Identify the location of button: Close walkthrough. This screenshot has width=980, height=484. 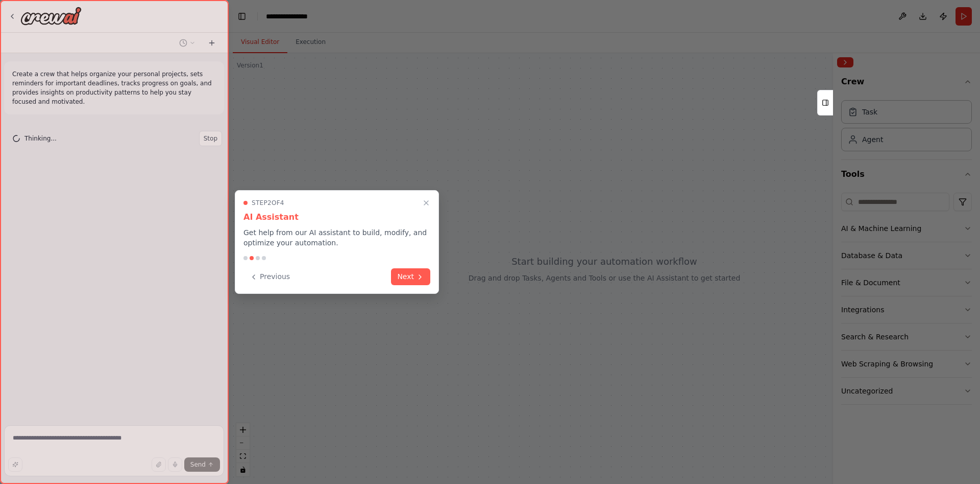
(426, 203).